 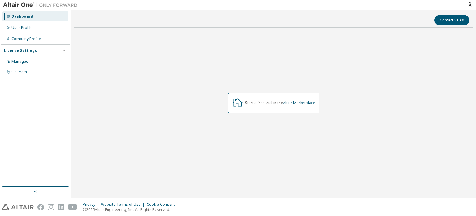 What do you see at coordinates (51, 207) in the screenshot?
I see `img: instagram.svg` at bounding box center [51, 207].